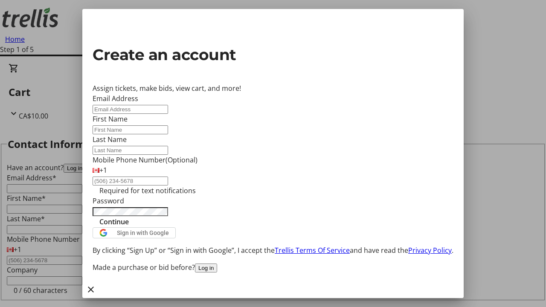  Describe the element at coordinates (273, 88) in the screenshot. I see `div: Assign tickets, make bids, view cart, and more!` at that location.